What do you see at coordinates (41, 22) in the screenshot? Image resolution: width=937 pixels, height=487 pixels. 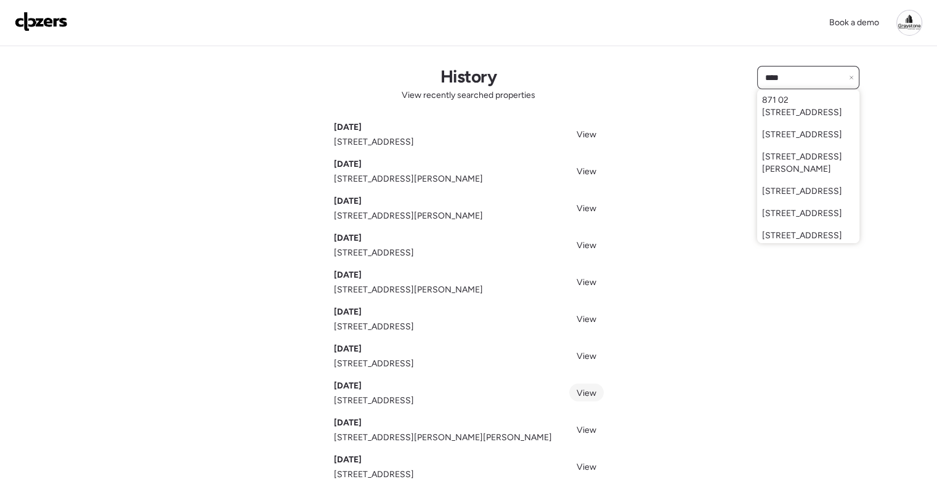 I see `img: Logo` at bounding box center [41, 22].